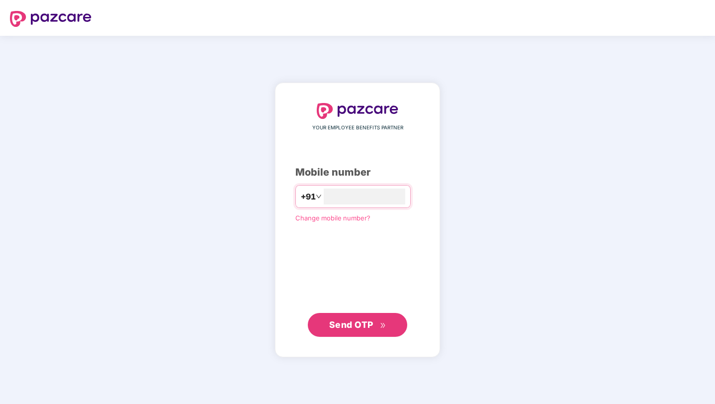  I want to click on span: down, so click(319, 196).